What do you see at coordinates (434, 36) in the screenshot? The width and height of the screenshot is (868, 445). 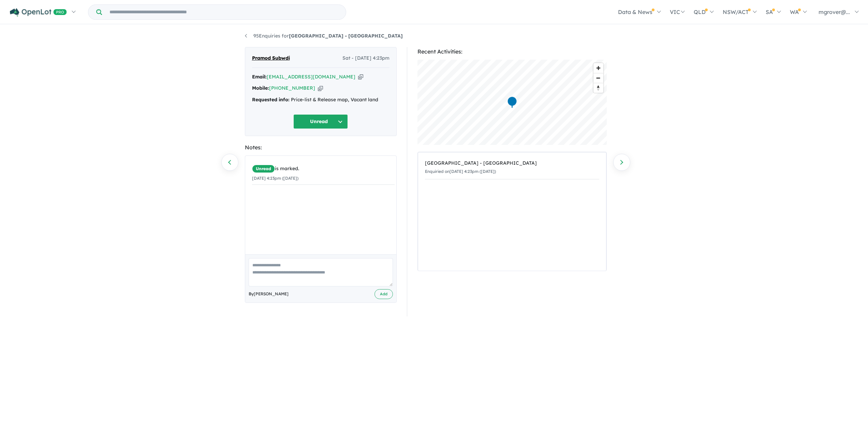 I see `nav: breadcrumb` at bounding box center [434, 36].